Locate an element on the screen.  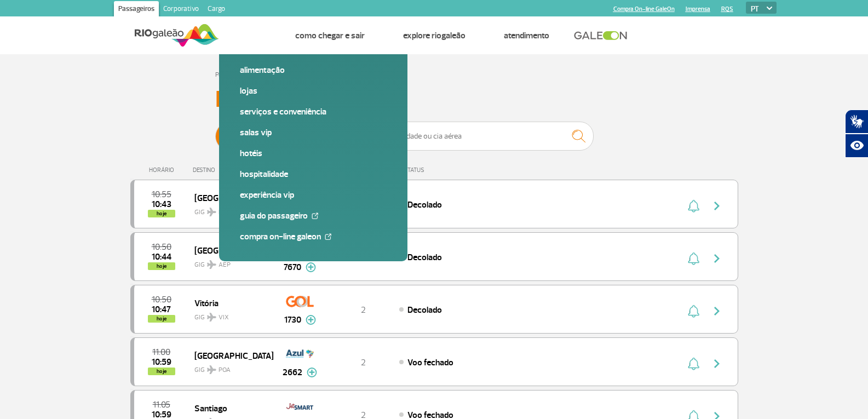
span: 1730 is located at coordinates (292, 320).